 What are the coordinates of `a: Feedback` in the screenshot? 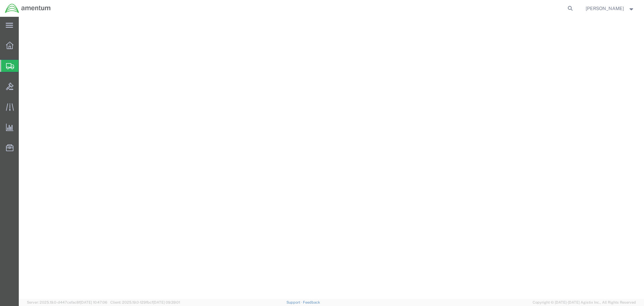 It's located at (311, 303).